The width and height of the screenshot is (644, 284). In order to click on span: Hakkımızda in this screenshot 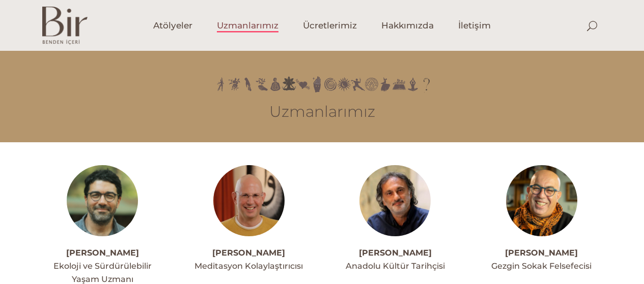, I will do `click(407, 25)`.